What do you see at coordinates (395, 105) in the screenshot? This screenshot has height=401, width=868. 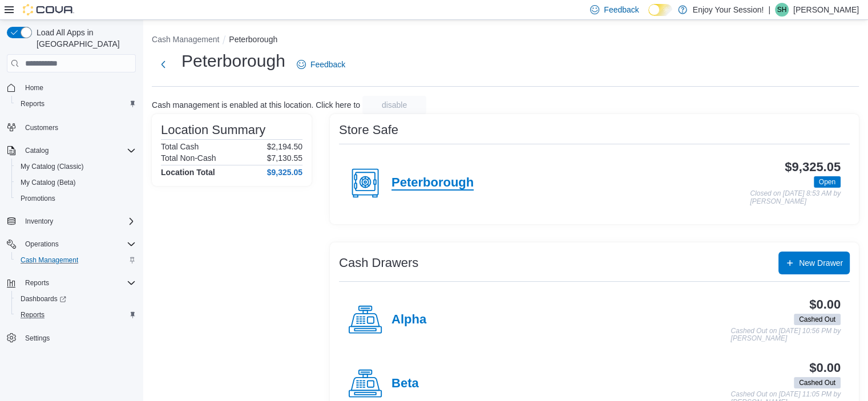 I see `button: disable` at bounding box center [395, 105].